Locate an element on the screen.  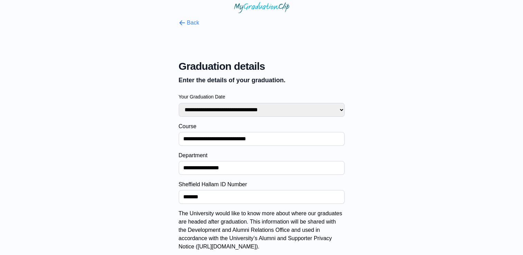
label: Sheffield Hallam ID Number is located at coordinates (262, 185).